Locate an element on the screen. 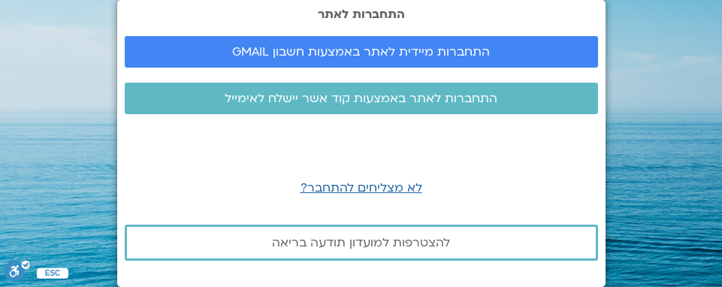 The height and width of the screenshot is (287, 722). span: התחברות לאתר באמצעות קוד אשר יישלח לאימייל is located at coordinates (360, 98).